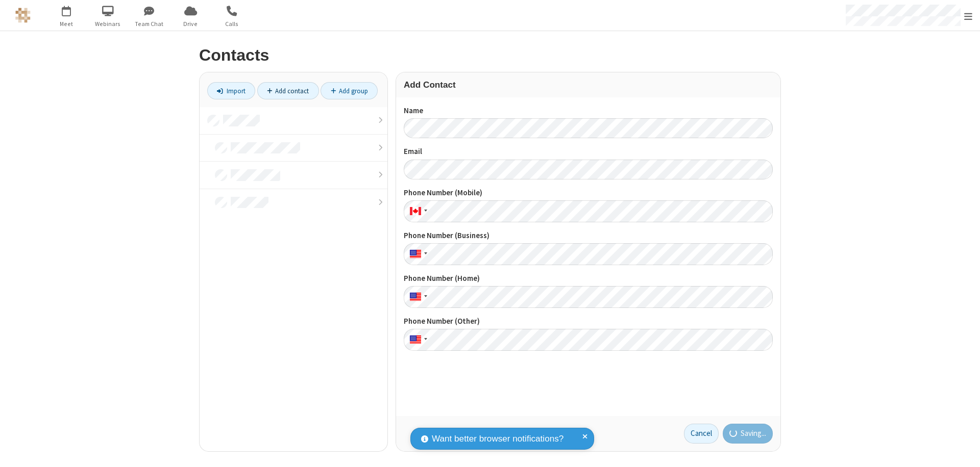 This screenshot has height=467, width=980. Describe the element at coordinates (498, 439) in the screenshot. I see `span: Want better browser notifications?` at that location.